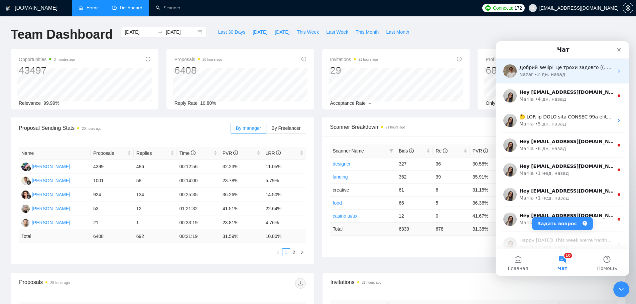  Describe the element at coordinates (341, 190) in the screenshot. I see `span: creative` at that location.